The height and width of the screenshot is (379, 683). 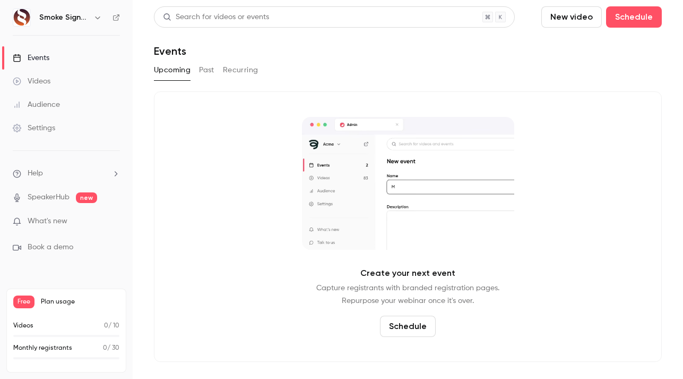 What do you see at coordinates (42, 348) in the screenshot?
I see `p: Monthly registrants` at bounding box center [42, 348].